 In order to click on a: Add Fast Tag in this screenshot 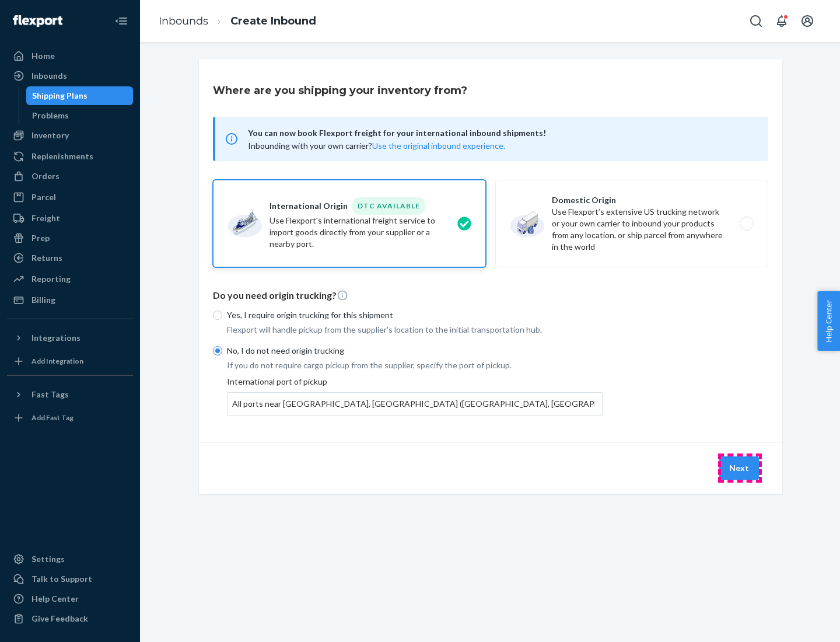, I will do `click(70, 417)`.